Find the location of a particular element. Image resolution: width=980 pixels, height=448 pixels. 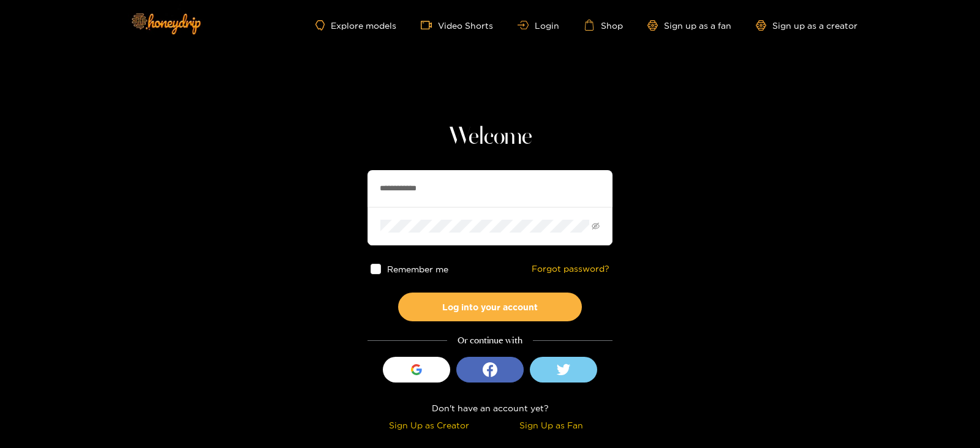

button: Log into your account is located at coordinates (490, 307).